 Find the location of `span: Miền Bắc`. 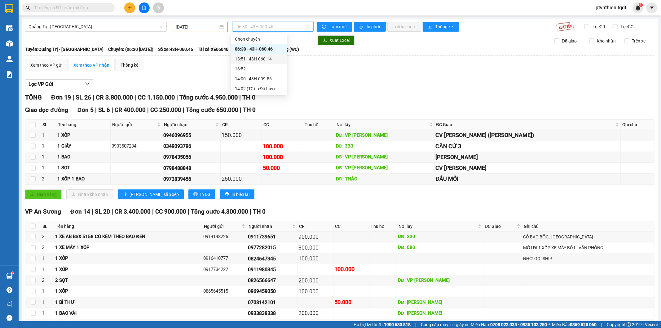

span: Miền Bắc is located at coordinates (575, 325).